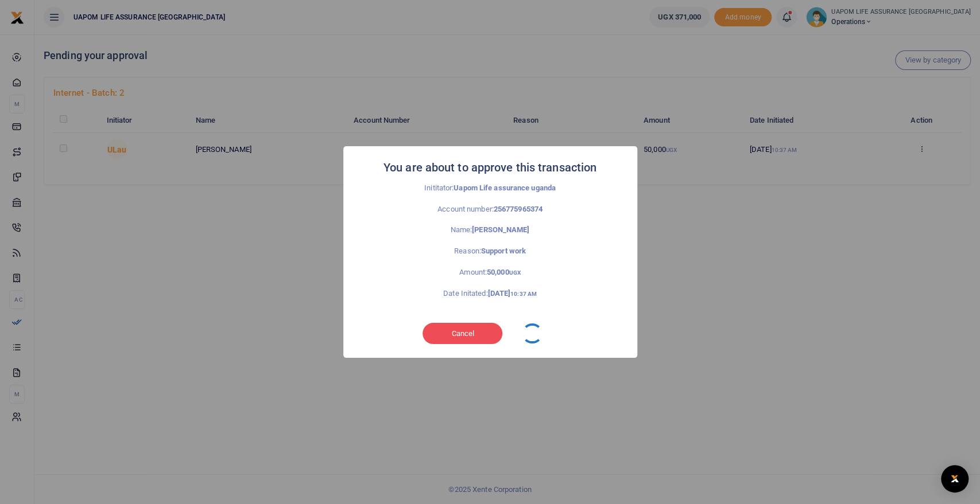 The width and height of the screenshot is (980, 504). Describe the element at coordinates (504, 251) in the screenshot. I see `strong: Support work` at that location.